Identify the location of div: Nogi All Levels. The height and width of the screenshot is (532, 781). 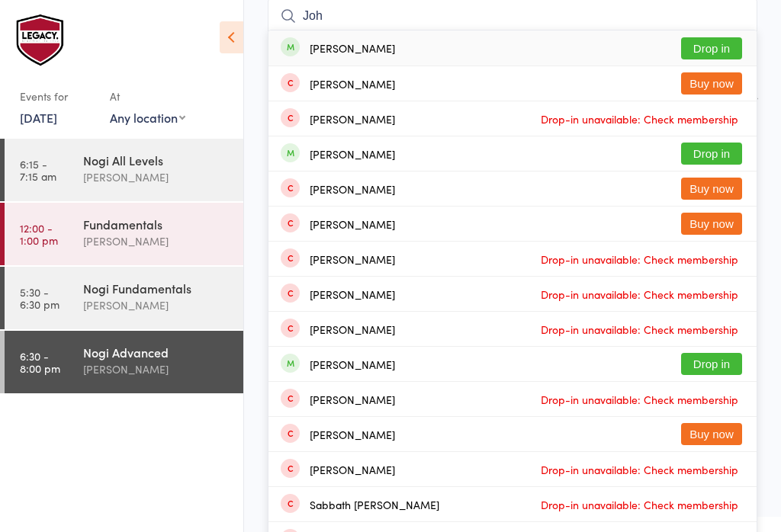
(157, 160).